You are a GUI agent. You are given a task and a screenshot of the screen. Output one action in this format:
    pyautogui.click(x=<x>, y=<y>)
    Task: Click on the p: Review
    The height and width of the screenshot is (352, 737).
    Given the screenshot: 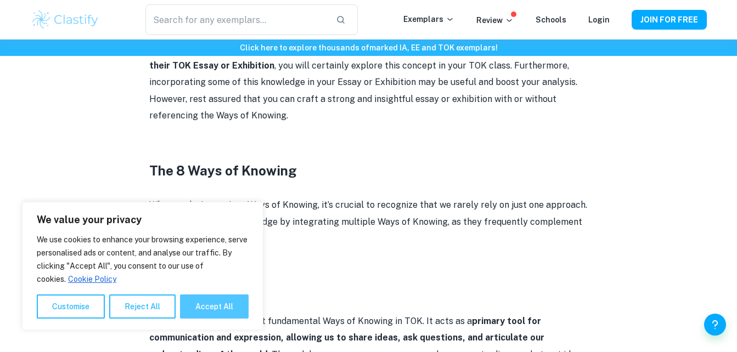 What is the action you would take?
    pyautogui.click(x=495, y=20)
    